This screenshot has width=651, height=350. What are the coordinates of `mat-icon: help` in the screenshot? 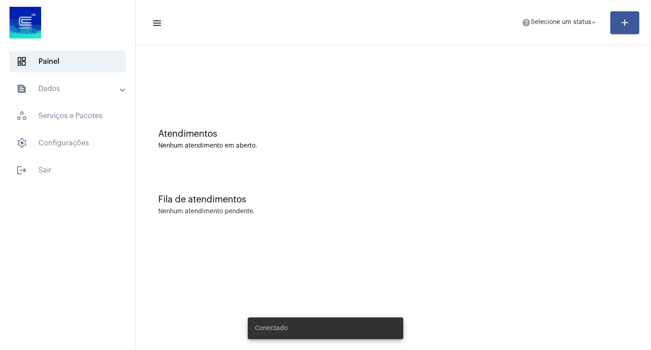 It's located at (526, 23).